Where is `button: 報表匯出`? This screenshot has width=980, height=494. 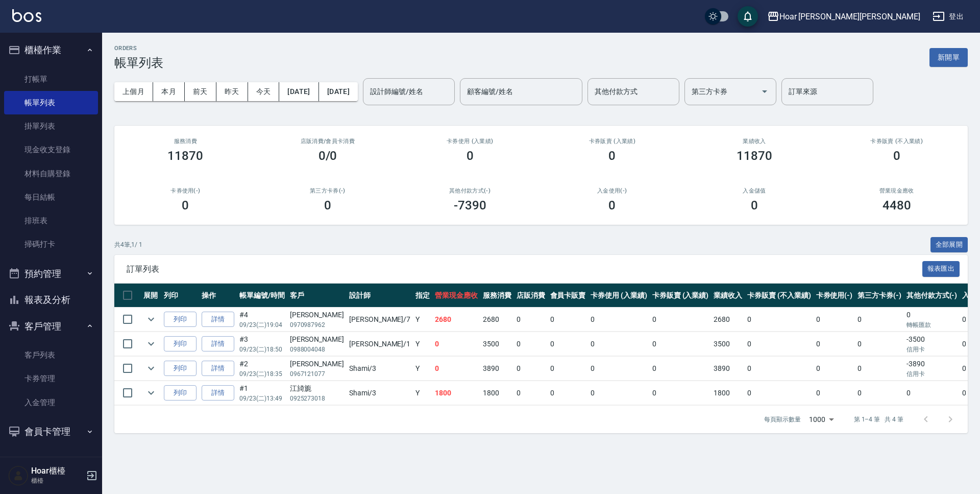 button: 報表匯出 is located at coordinates (941, 268).